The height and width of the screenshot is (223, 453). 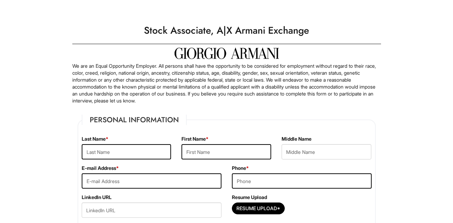 I want to click on label: Phone, so click(x=240, y=168).